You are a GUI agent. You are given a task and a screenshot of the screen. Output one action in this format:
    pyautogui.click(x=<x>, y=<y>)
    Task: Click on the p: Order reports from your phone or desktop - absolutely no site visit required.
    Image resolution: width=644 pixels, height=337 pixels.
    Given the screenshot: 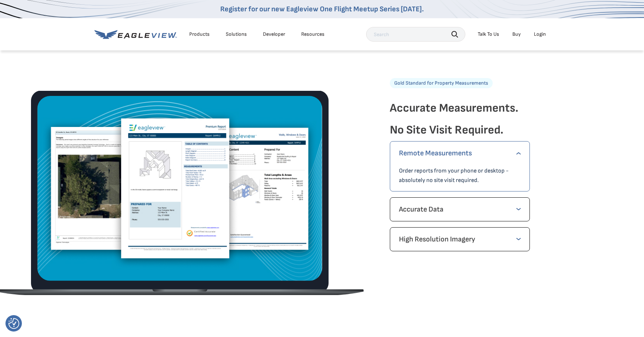 What is the action you would take?
    pyautogui.click(x=460, y=176)
    